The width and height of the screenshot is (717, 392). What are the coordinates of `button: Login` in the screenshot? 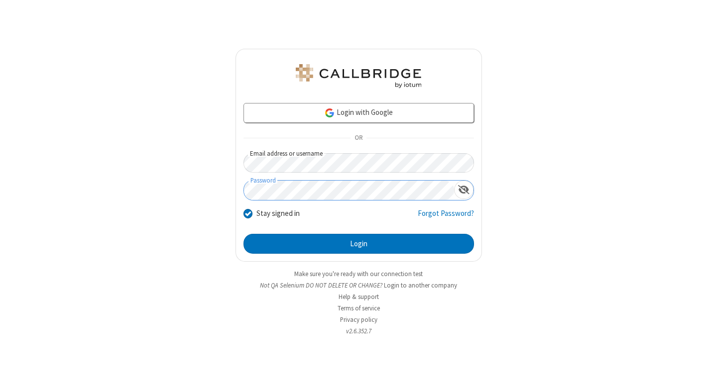 It's located at (358, 244).